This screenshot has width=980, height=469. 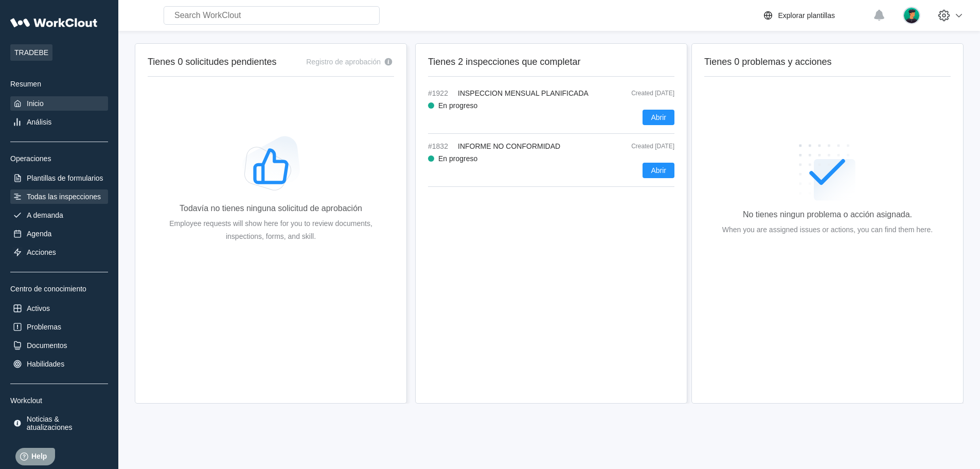 I want to click on div: Employee requests will show here for you to review documents, inspections, forms, and skill., so click(x=270, y=230).